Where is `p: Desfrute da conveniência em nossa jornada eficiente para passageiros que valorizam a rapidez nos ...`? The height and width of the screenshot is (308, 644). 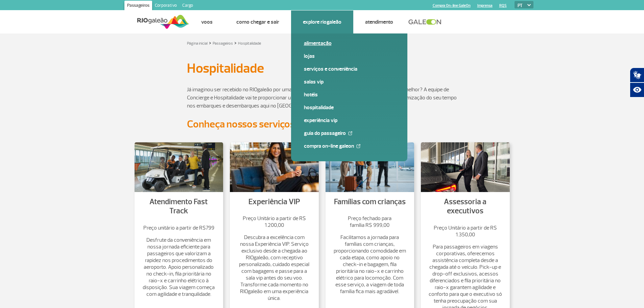
p: Desfrute da conveniência em nossa jornada eficiente para passageiros que valorizam a rapidez nos ... is located at coordinates (179, 267).